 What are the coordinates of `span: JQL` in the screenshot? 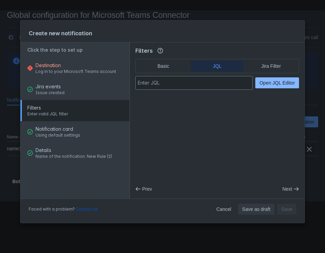 It's located at (218, 66).